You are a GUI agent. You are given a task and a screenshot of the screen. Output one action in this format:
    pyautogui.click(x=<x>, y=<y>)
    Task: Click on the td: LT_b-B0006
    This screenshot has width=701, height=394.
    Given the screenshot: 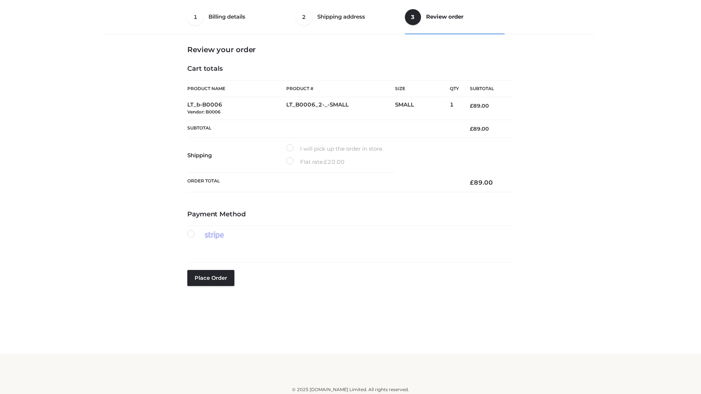 What is the action you would take?
    pyautogui.click(x=236, y=108)
    